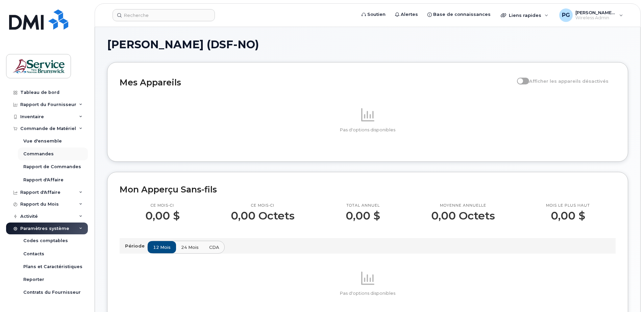 This screenshot has height=312, width=644. Describe the element at coordinates (520, 77) in the screenshot. I see `input: Afficher les appareils désactivés` at that location.